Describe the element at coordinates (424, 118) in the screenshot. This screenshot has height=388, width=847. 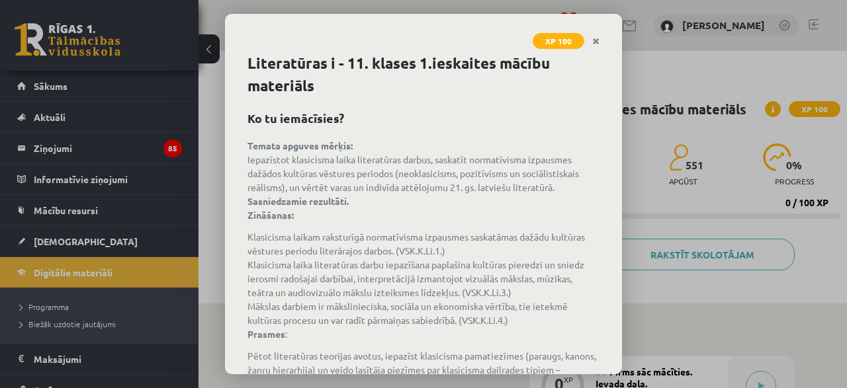
I see `h2: Ko tu iemācīsies?` at that location.